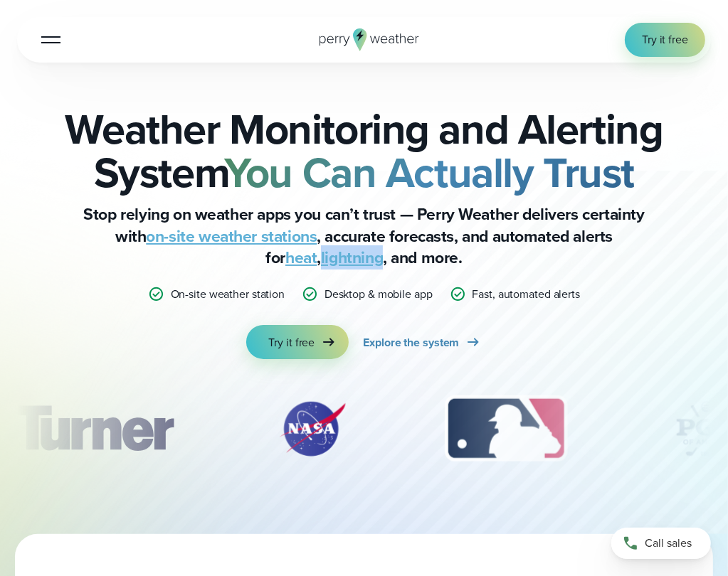 The width and height of the screenshot is (728, 576). I want to click on a: heat, so click(301, 257).